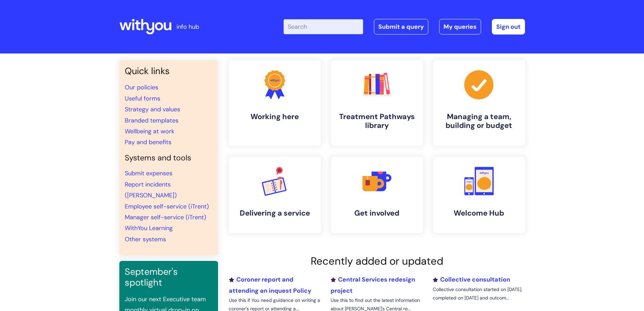 The height and width of the screenshot is (311, 644). I want to click on h2: Recently added or updated, so click(377, 261).